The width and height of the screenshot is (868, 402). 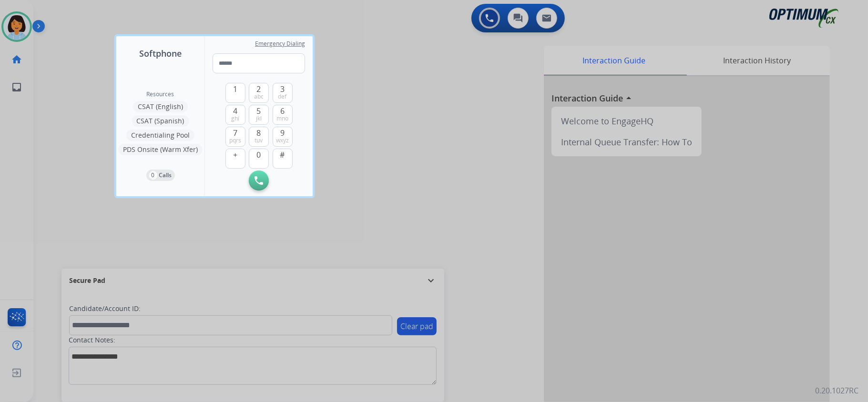 What do you see at coordinates (235, 111) in the screenshot?
I see `span: 4` at bounding box center [235, 111].